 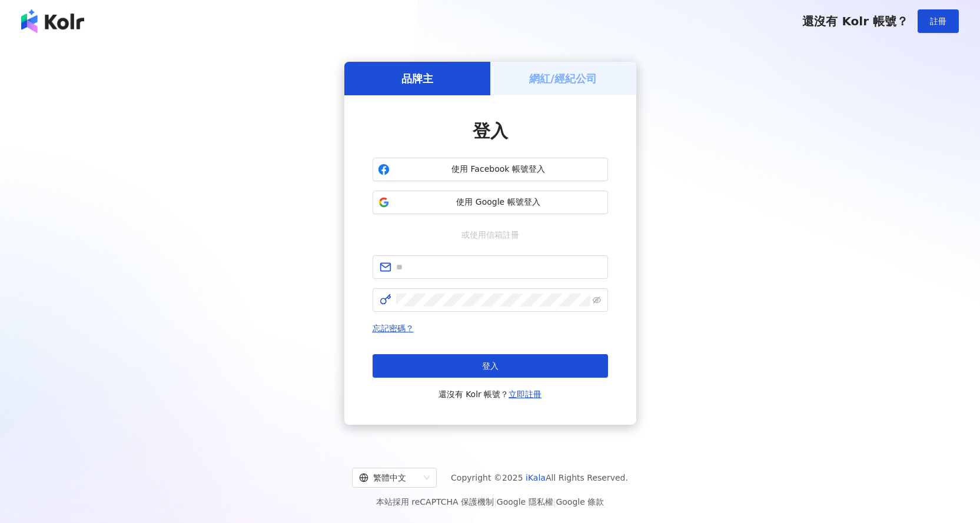 I want to click on h5: 網紅/經紀公司, so click(x=563, y=78).